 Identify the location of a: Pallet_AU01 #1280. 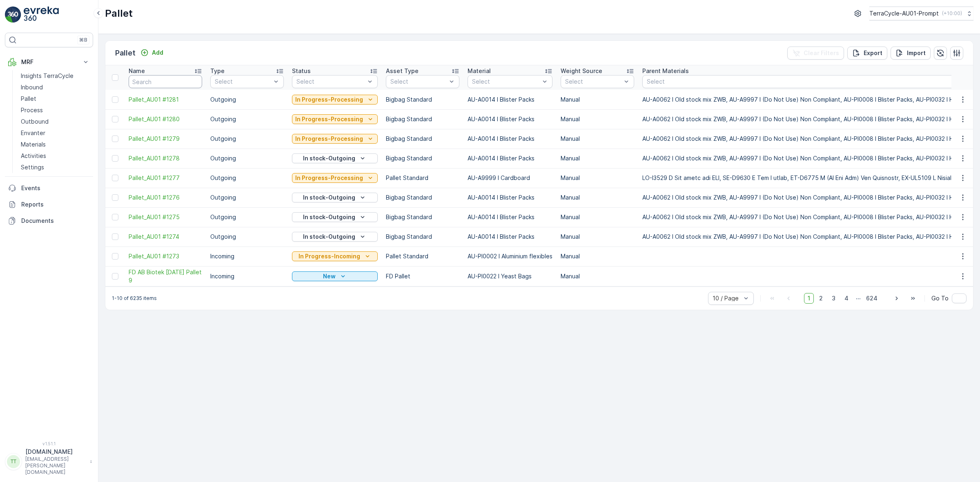
(165, 119).